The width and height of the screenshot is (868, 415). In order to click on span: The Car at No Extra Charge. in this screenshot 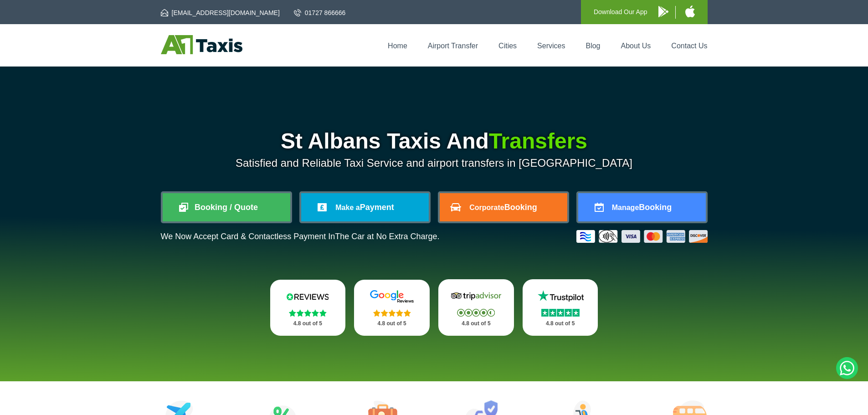, I will do `click(387, 236)`.